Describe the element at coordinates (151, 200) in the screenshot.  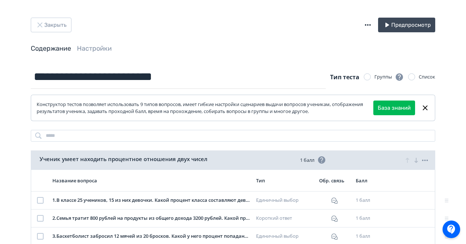
I see `div: 1 . В классе 25 учеников, 15 из них девочки. Какой процент класса составляют девочки?` at that location.